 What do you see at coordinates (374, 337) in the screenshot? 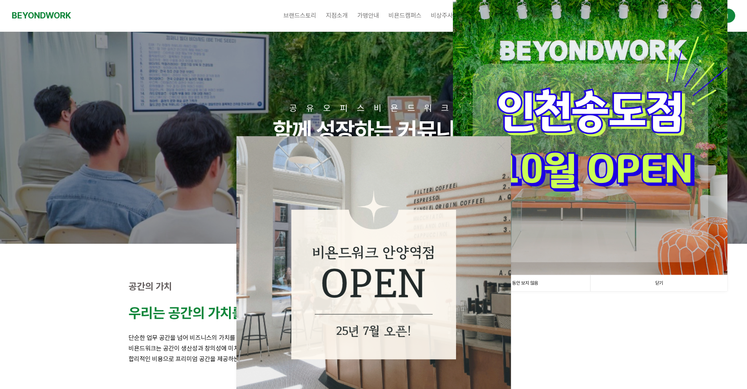
I see `p: 단순한 업무 공간을 넘어 비즈니스의 가치를 높이는 영감의 공간을 만듭니다.` at bounding box center [374, 337].